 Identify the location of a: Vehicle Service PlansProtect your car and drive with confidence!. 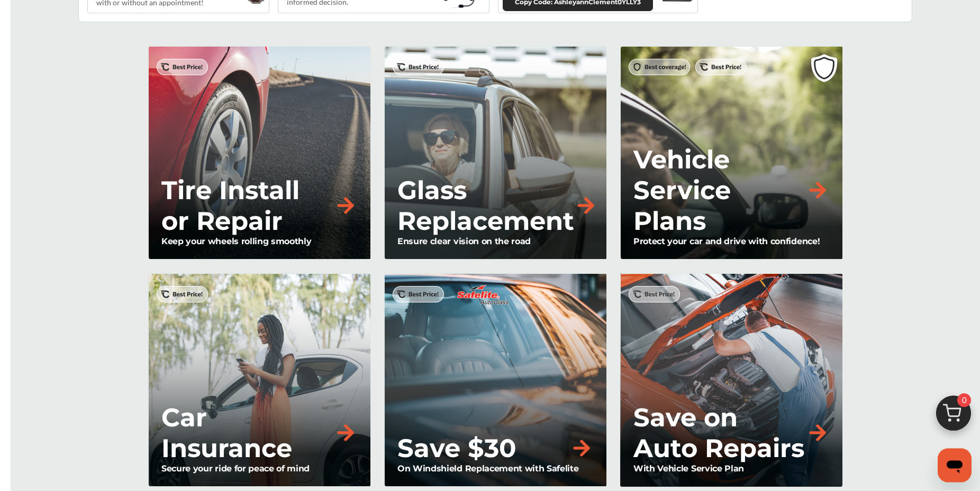
(732, 153).